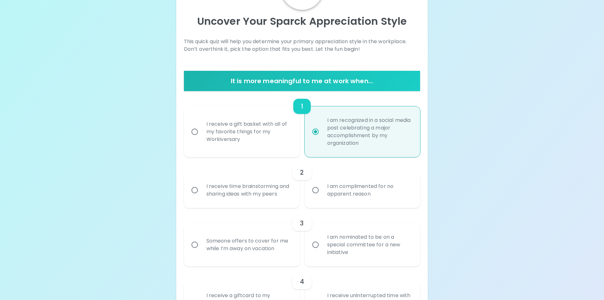  I want to click on div: I am complimented for no apparent reason, so click(369, 190).